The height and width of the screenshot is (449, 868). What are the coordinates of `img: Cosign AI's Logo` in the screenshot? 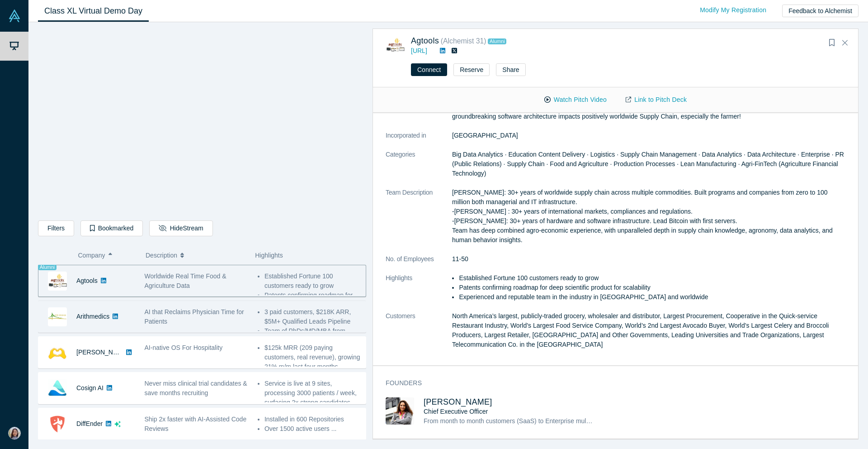 It's located at (58, 388).